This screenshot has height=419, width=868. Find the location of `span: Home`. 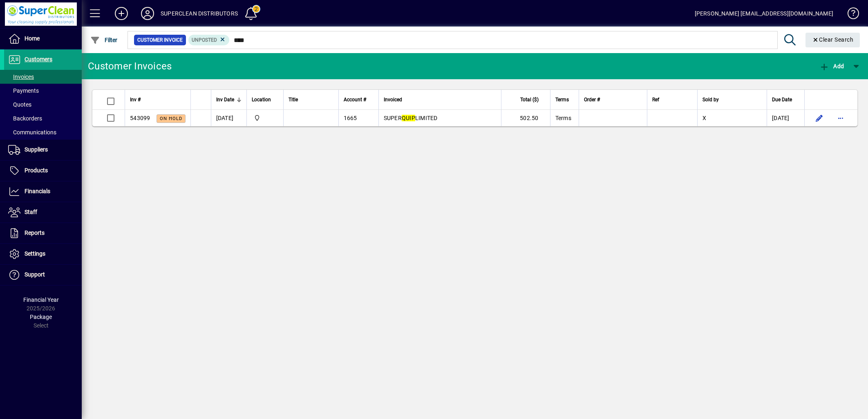

span: Home is located at coordinates (32, 38).